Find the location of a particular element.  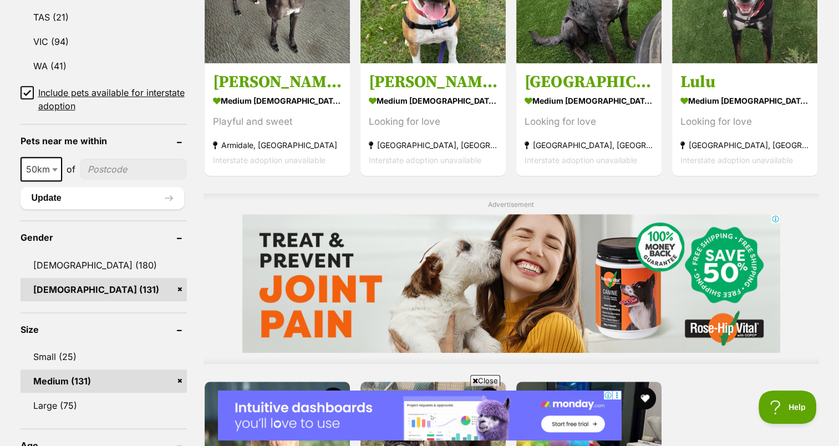

div: Advertisement is located at coordinates (511, 278).